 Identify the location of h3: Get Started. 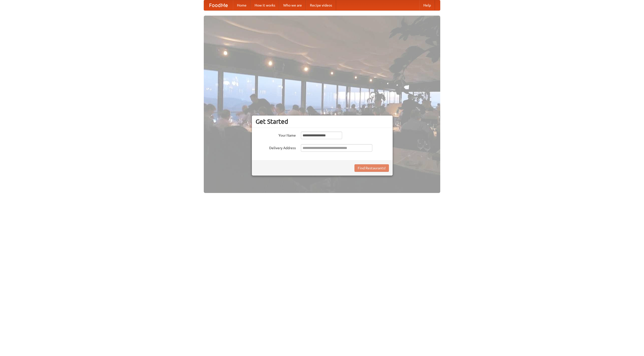
(322, 121).